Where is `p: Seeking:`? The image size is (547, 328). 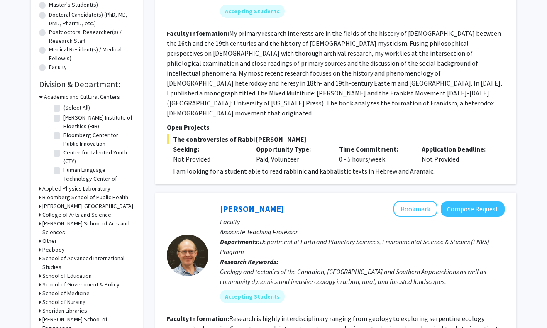 p: Seeking: is located at coordinates (208, 149).